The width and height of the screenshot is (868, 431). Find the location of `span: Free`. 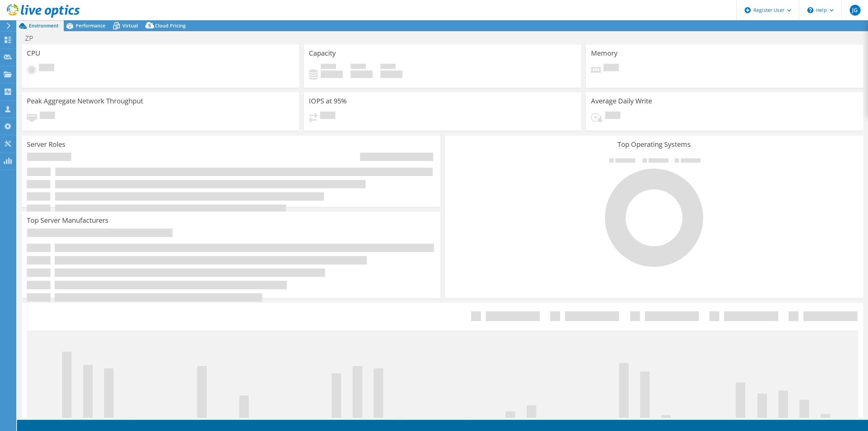

span: Free is located at coordinates (358, 67).